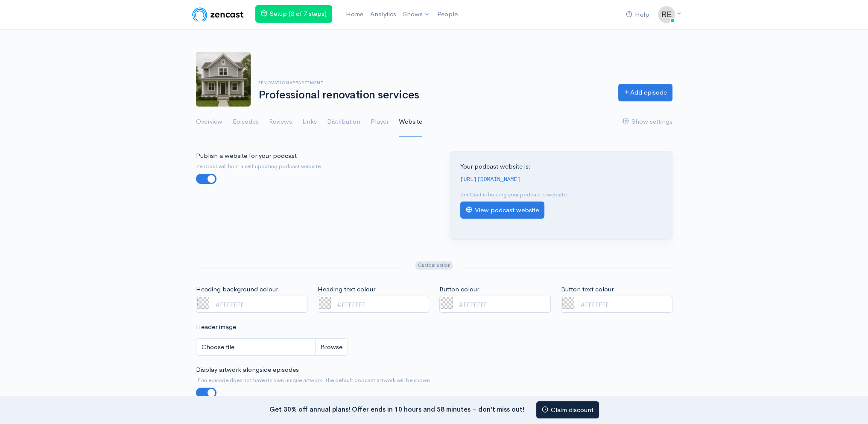 The height and width of the screenshot is (424, 868). What do you see at coordinates (587, 289) in the screenshot?
I see `label: Button text colour` at bounding box center [587, 289].